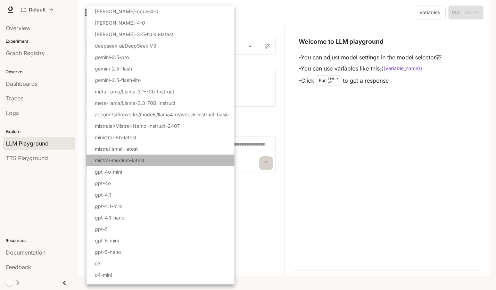 This screenshot has width=496, height=290. I want to click on p: gpt-4.1-mini, so click(108, 206).